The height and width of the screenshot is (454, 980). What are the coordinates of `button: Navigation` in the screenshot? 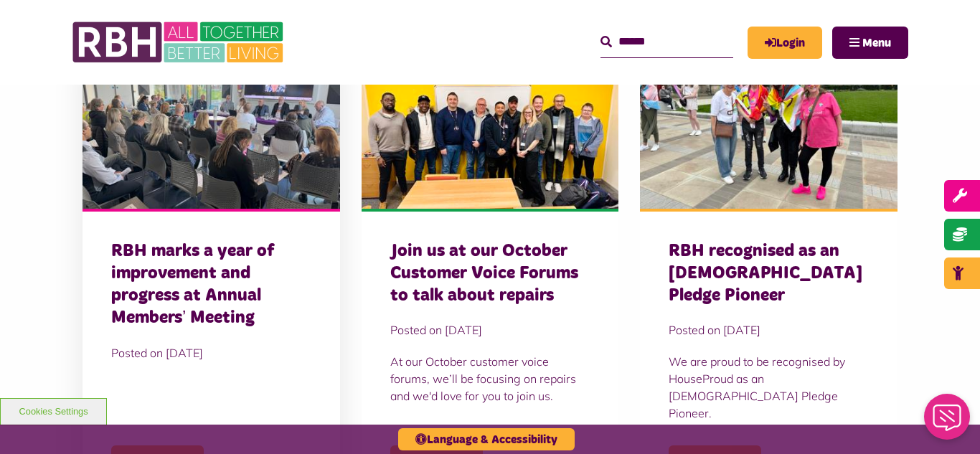 It's located at (870, 42).